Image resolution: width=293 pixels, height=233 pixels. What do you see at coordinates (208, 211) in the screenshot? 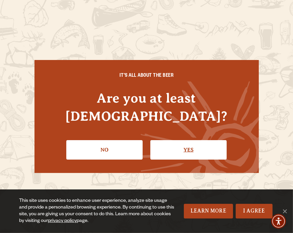
I see `a: Learn More` at bounding box center [208, 211].